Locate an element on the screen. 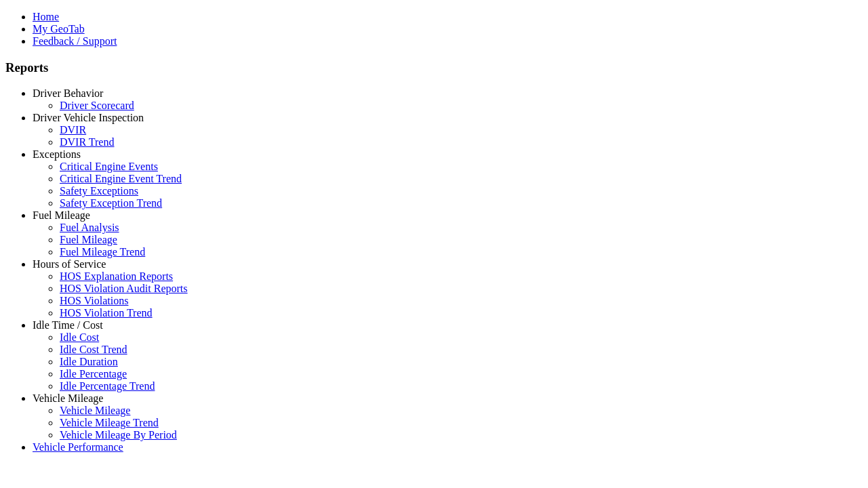 This screenshot has height=488, width=868. a: Vehicle Mileage Trend is located at coordinates (110, 422).